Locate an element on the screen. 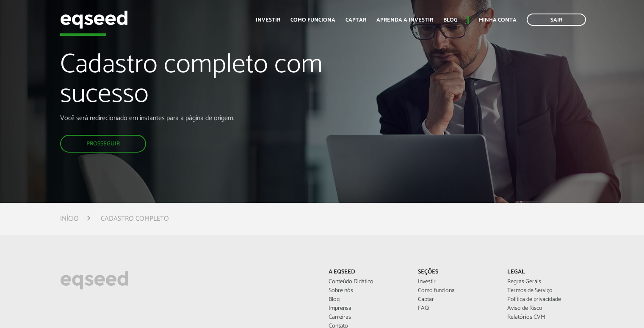 The width and height of the screenshot is (644, 328). img: EqSeed Logo is located at coordinates (94, 281).